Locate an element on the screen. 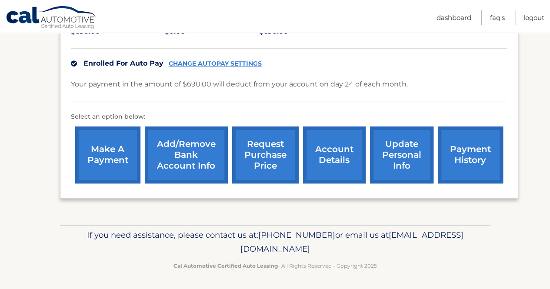 The width and height of the screenshot is (550, 289). a: Add/Remove bank account info is located at coordinates (186, 155).